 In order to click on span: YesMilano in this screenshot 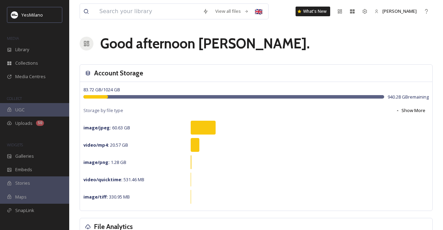, I will do `click(32, 15)`.